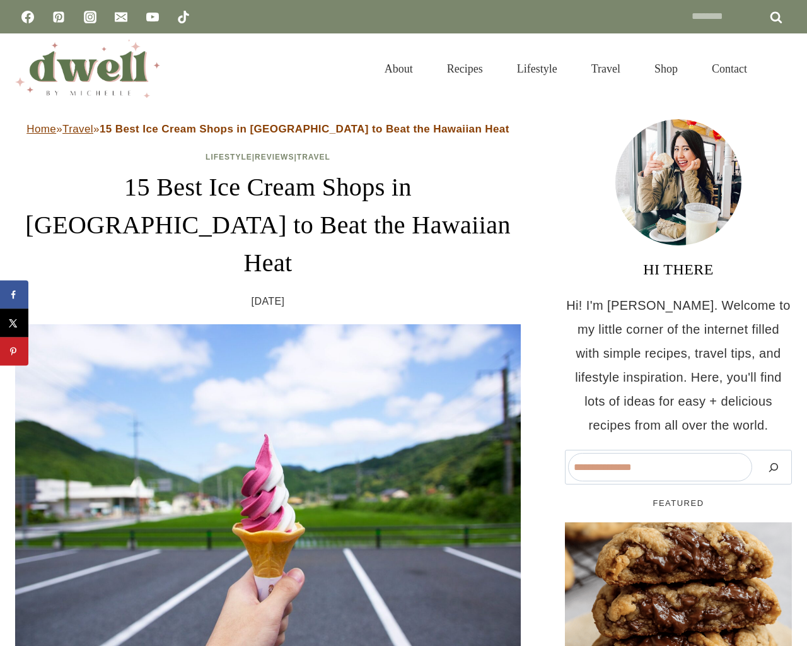  I want to click on a: Pinterest, so click(59, 17).